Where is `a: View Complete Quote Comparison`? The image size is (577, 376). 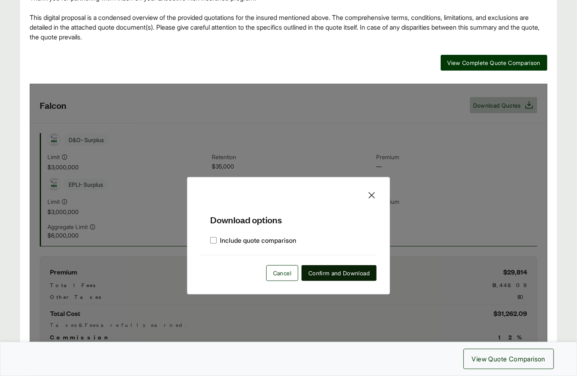
a: View Complete Quote Comparison is located at coordinates (494, 62).